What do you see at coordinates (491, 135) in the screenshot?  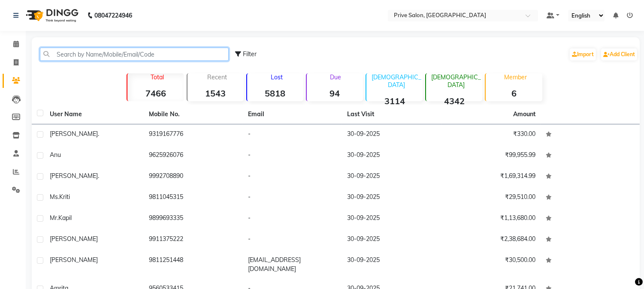 I see `td: ₹330.00` at bounding box center [491, 135].